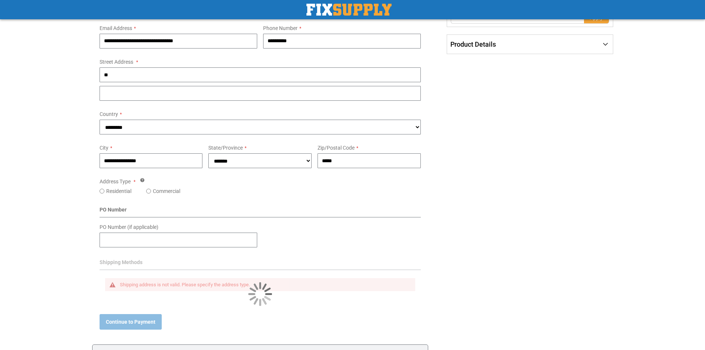 The height and width of the screenshot is (350, 705). Describe the element at coordinates (473, 44) in the screenshot. I see `span: Product Details` at that location.